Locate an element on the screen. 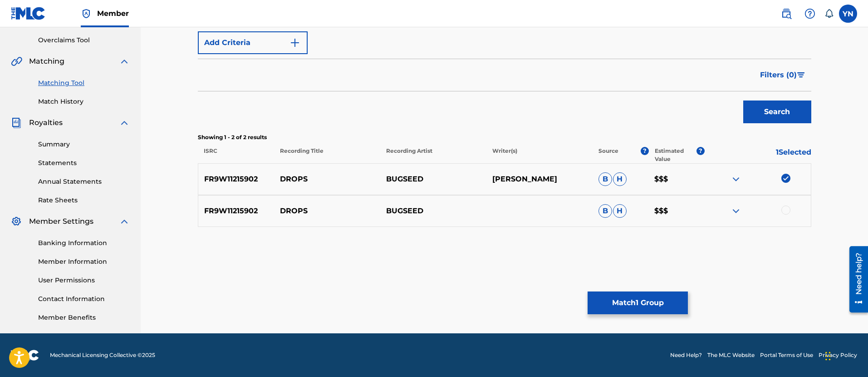  a: Overclaims Tool is located at coordinates (84, 40).